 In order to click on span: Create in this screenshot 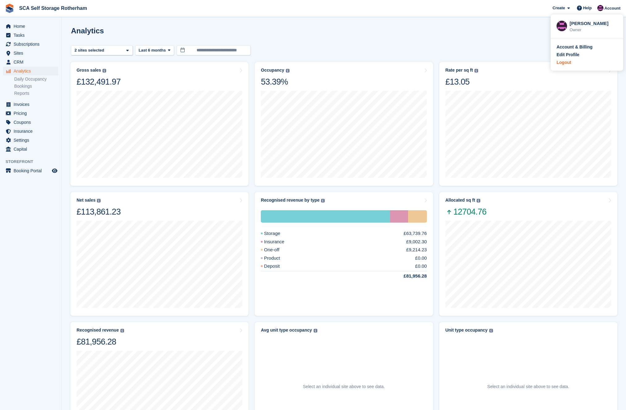, I will do `click(559, 8)`.